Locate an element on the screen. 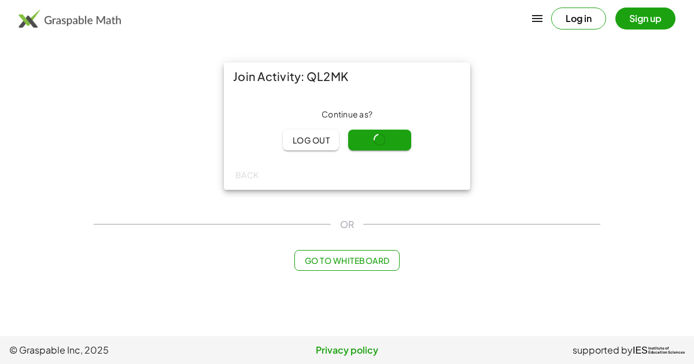  button: Sign up is located at coordinates (645, 18).